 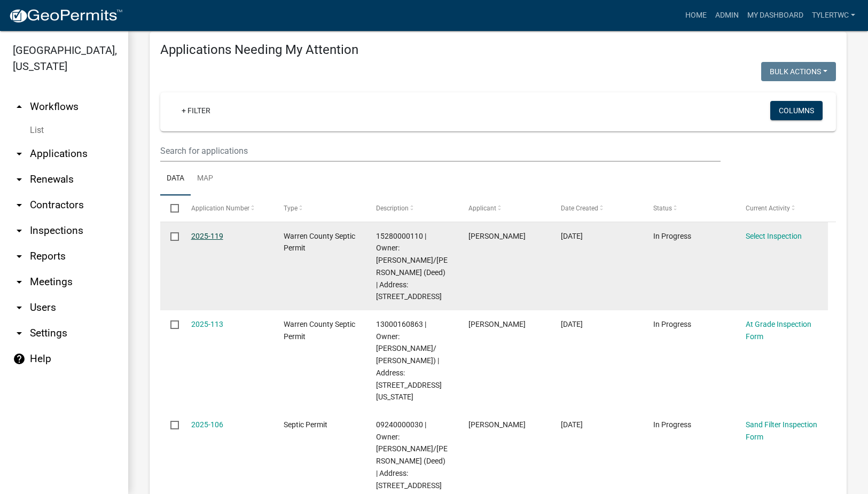 I want to click on a: Data, so click(x=175, y=179).